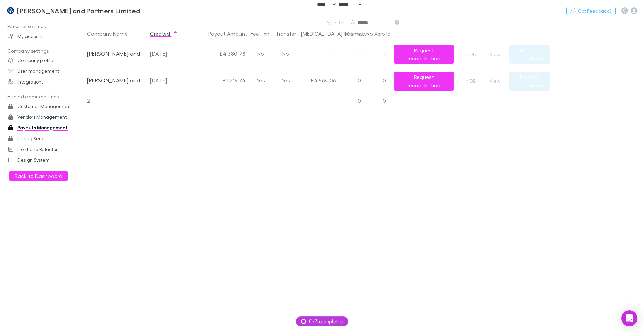 This screenshot has height=333, width=644. What do you see at coordinates (218, 53) in the screenshot?
I see `div: £4,380.78` at bounding box center [218, 53].